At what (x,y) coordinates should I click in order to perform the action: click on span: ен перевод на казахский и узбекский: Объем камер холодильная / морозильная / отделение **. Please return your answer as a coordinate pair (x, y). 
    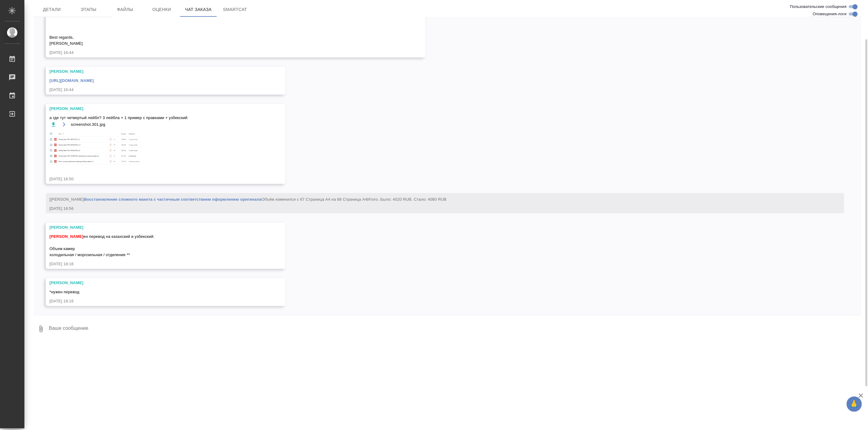
    Looking at the image, I should click on (102, 246).